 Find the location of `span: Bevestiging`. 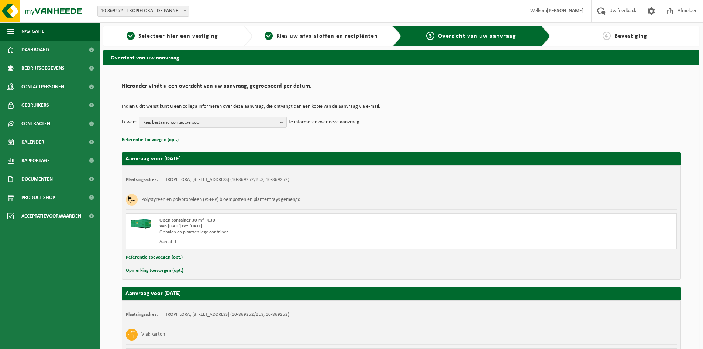

span: Bevestiging is located at coordinates (630, 36).